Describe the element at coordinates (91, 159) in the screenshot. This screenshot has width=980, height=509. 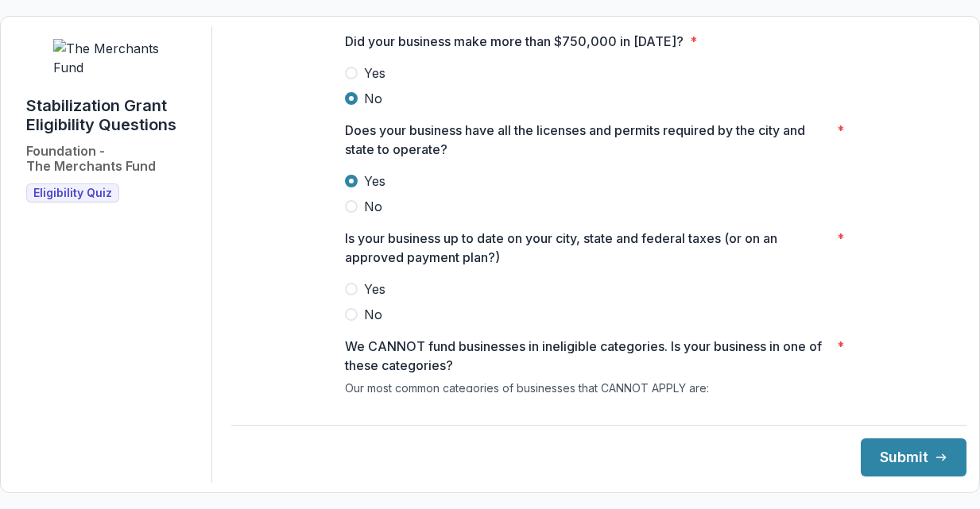
I see `h2: Foundation - The Merchants Fund` at that location.